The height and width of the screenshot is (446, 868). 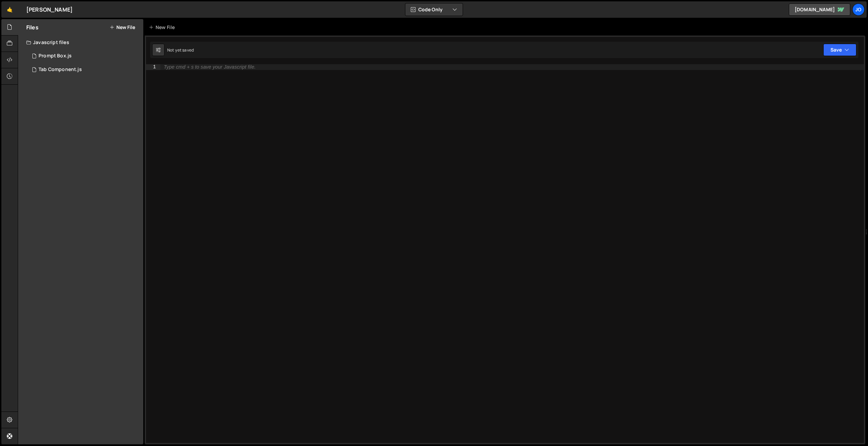 I want to click on div: Javascript files, so click(x=81, y=42).